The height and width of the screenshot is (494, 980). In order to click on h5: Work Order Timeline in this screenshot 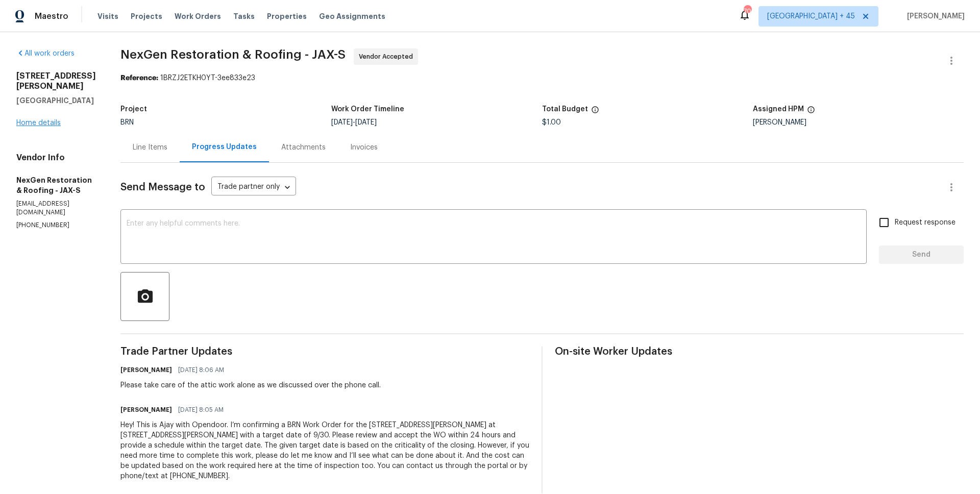, I will do `click(367, 109)`.